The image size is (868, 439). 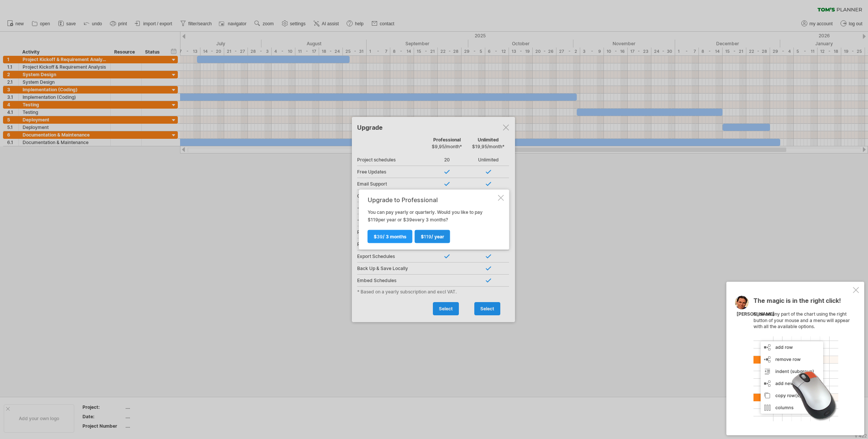 I want to click on span: The magic is in the right click!, so click(x=797, y=303).